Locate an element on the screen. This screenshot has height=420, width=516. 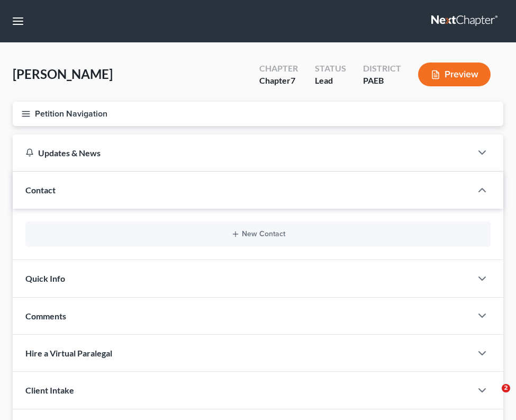
div: Status is located at coordinates (331, 69).